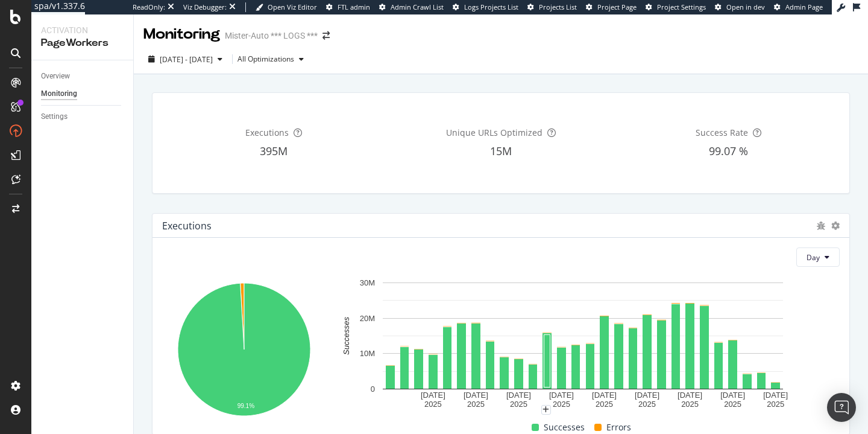 This screenshot has height=434, width=868. What do you see at coordinates (367, 282) in the screenshot?
I see `text: 30M` at bounding box center [367, 282].